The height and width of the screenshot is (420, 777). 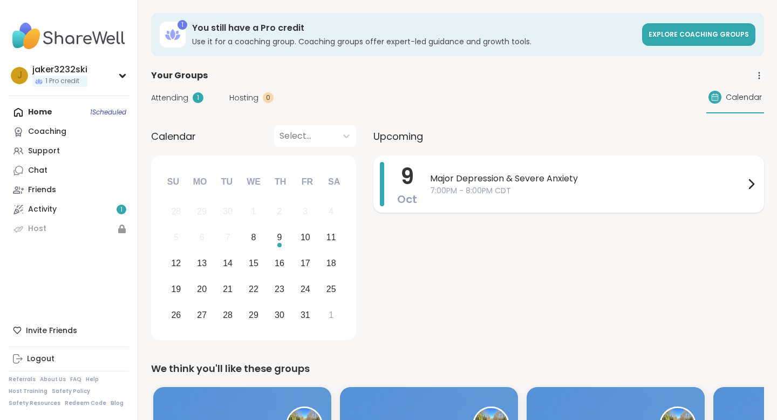 What do you see at coordinates (69, 132) in the screenshot?
I see `a: Coaching` at bounding box center [69, 132].